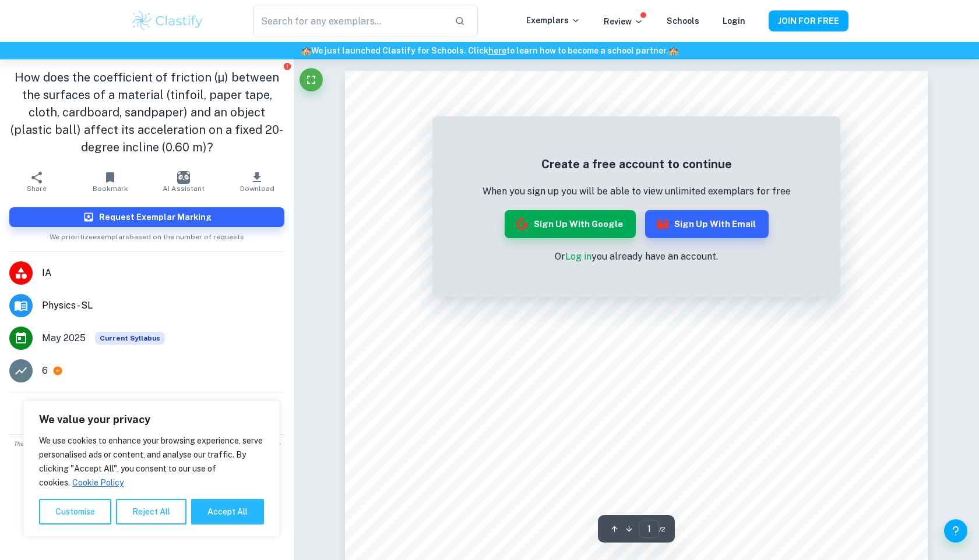  Describe the element at coordinates (110, 181) in the screenshot. I see `button: Bookmark` at that location.